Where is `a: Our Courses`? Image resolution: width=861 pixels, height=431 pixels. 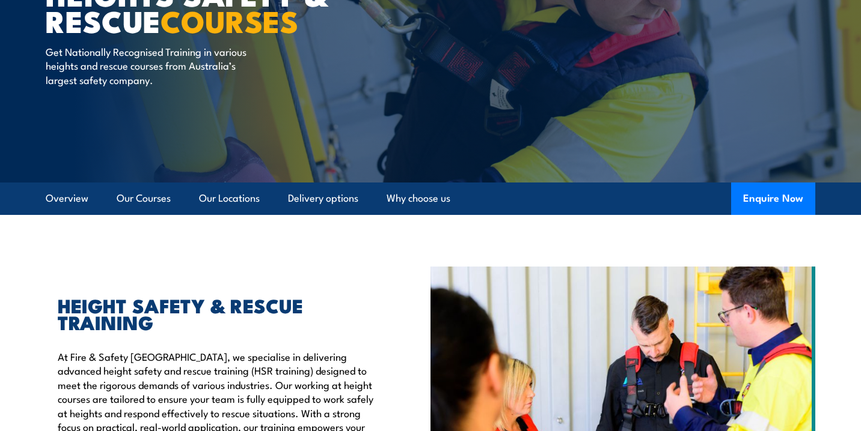
a: Our Courses is located at coordinates (144, 198).